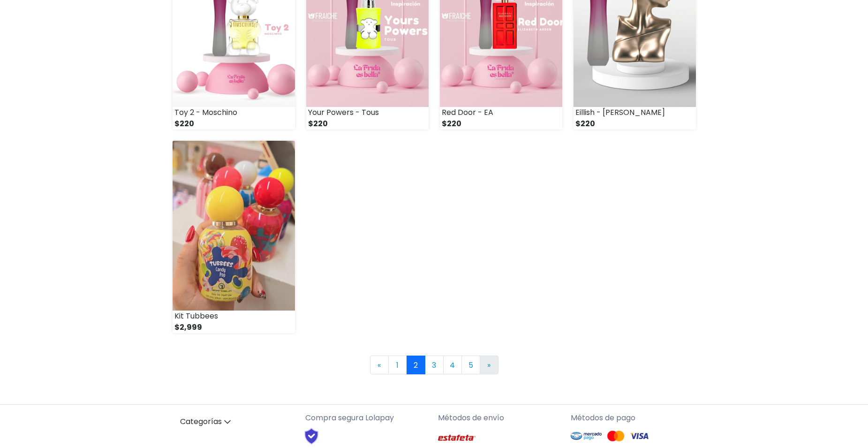  What do you see at coordinates (434, 365) in the screenshot?
I see `a: 3` at bounding box center [434, 365].